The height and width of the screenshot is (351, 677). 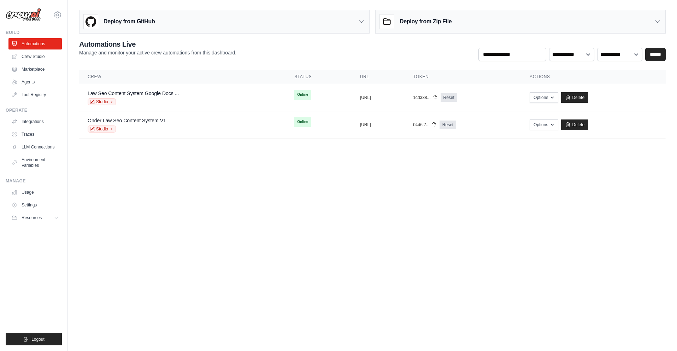 What do you see at coordinates (35, 134) in the screenshot?
I see `a: Traces` at bounding box center [35, 134].